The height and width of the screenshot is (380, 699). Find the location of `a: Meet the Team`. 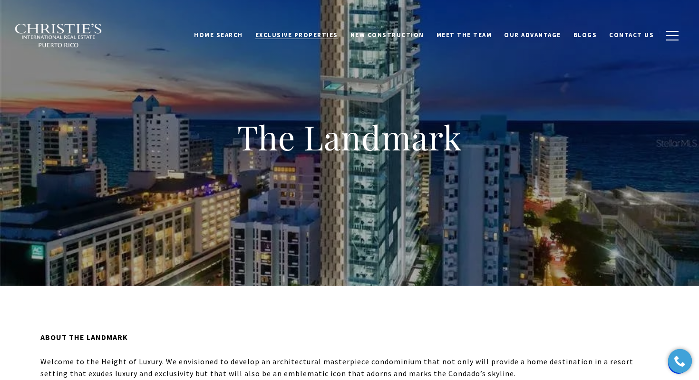

a: Meet the Team is located at coordinates (464, 35).